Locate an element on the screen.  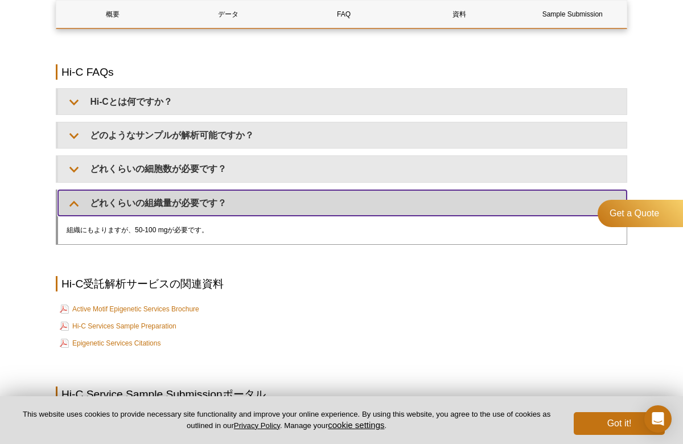
a: FAQ is located at coordinates (343, 14).